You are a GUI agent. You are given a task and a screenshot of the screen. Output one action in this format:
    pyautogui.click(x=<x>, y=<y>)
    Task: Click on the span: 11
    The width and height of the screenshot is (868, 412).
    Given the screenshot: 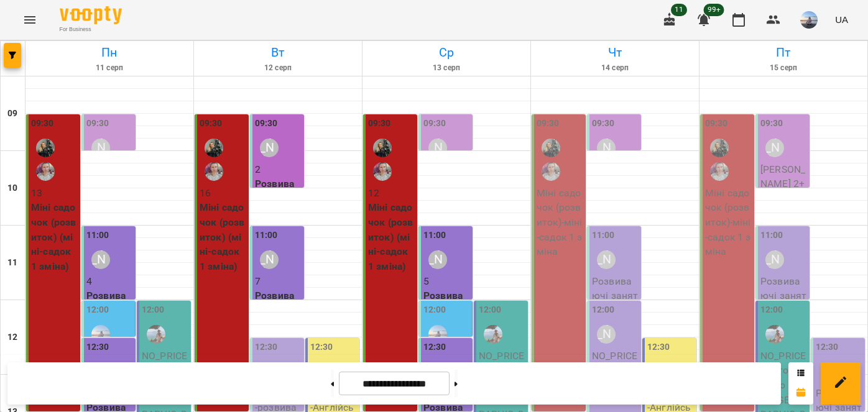 What is the action you would take?
    pyautogui.click(x=679, y=10)
    